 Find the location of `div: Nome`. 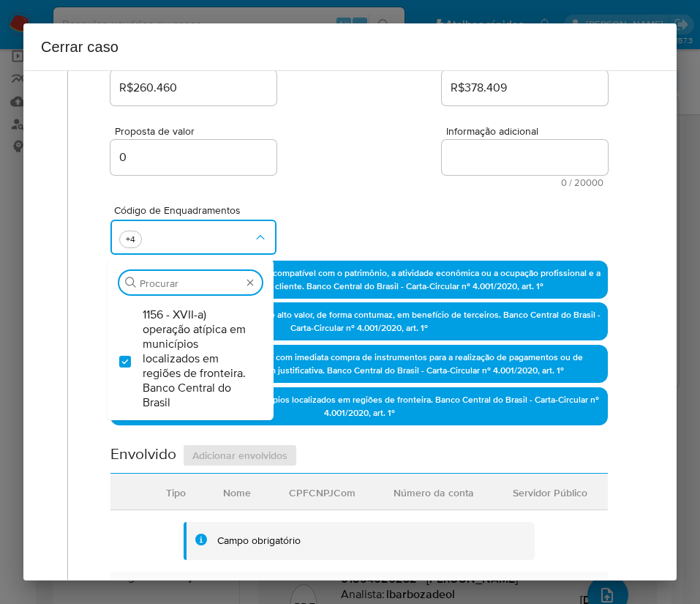

div: Nome is located at coordinates (237, 491).